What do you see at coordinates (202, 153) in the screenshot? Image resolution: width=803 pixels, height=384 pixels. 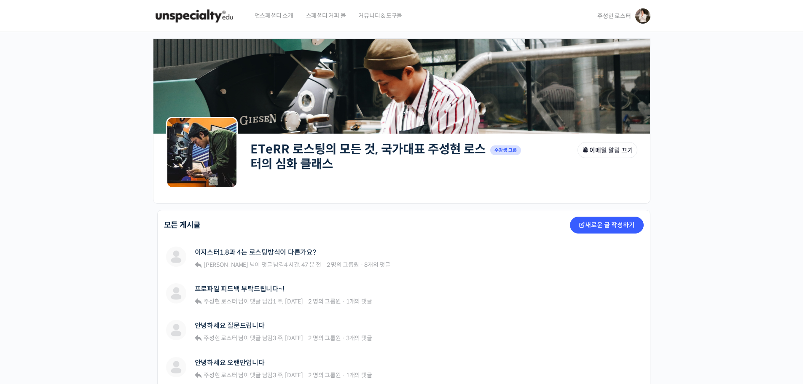 I see `img: Group logo of ETeRR 로스팅의 모든 것, 국가대표 주성현 로스터의 심화 클래스` at bounding box center [202, 153].